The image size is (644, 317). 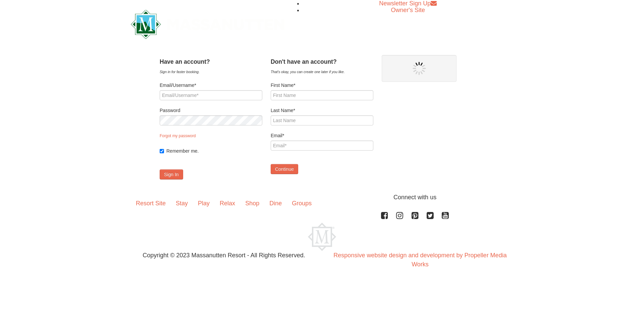 What do you see at coordinates (322, 72) in the screenshot?
I see `div: That's okay, you can create one later if you like.` at bounding box center [322, 72].